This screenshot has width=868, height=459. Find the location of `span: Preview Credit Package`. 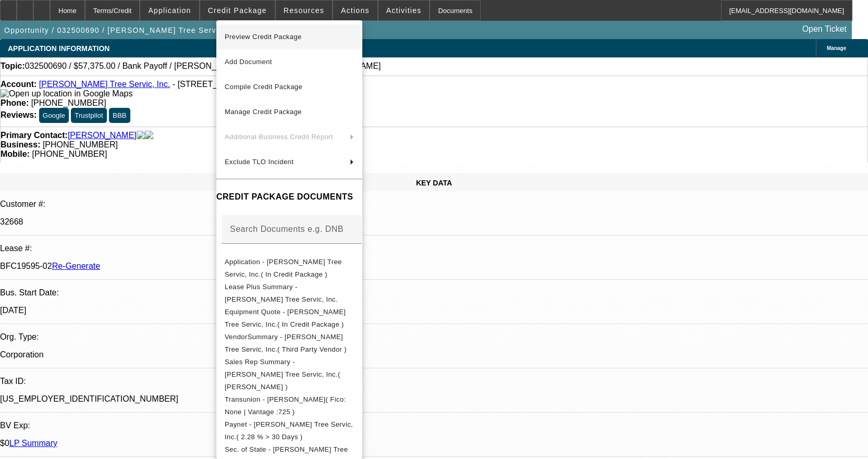

span: Preview Credit Package is located at coordinates (263, 36).